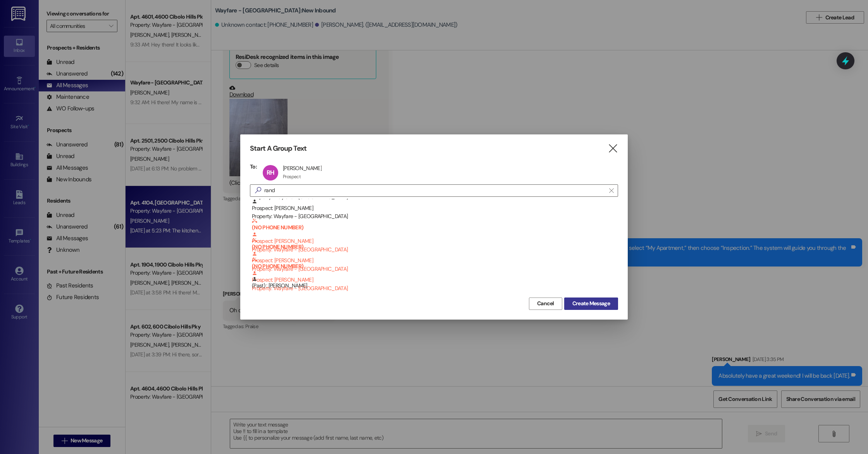 Image resolution: width=868 pixels, height=454 pixels. What do you see at coordinates (611, 191) in the screenshot?
I see `button: Clear text` at bounding box center [611, 191].